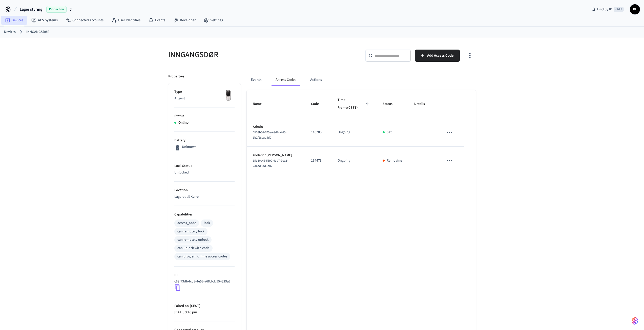  What do you see at coordinates (202, 256) in the screenshot?
I see `div: can program online access codes` at bounding box center [202, 256].